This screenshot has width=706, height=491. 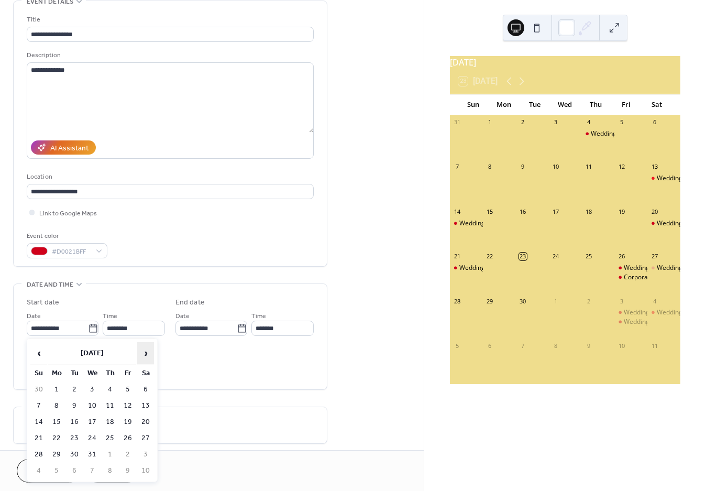 What do you see at coordinates (39, 373) in the screenshot?
I see `th: Su` at bounding box center [39, 373].